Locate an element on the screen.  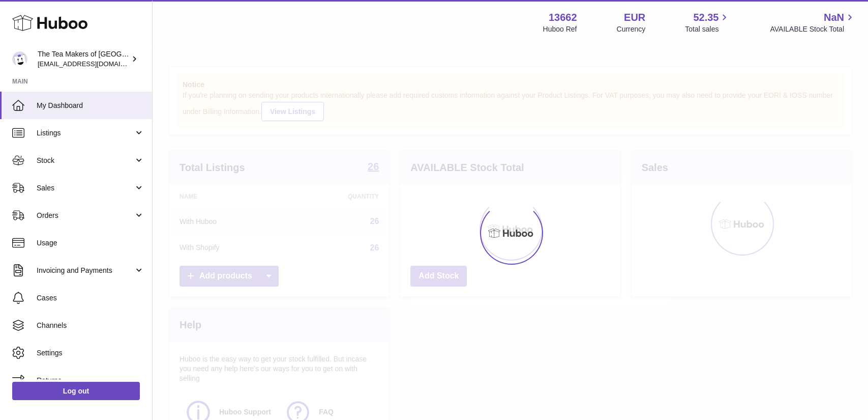
a: Log out is located at coordinates (76, 391).